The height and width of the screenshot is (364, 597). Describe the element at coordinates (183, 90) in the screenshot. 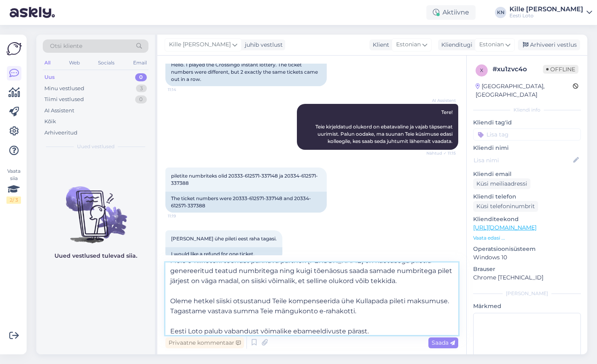

I see `span: 11:14` at that location.